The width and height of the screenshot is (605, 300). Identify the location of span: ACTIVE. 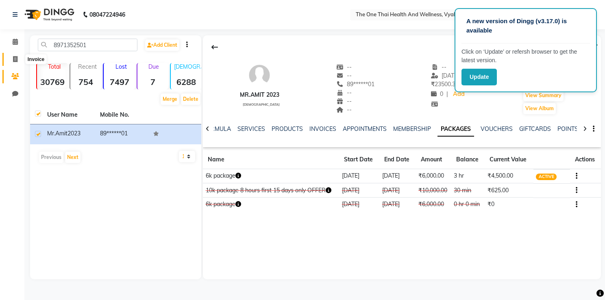
(546, 177).